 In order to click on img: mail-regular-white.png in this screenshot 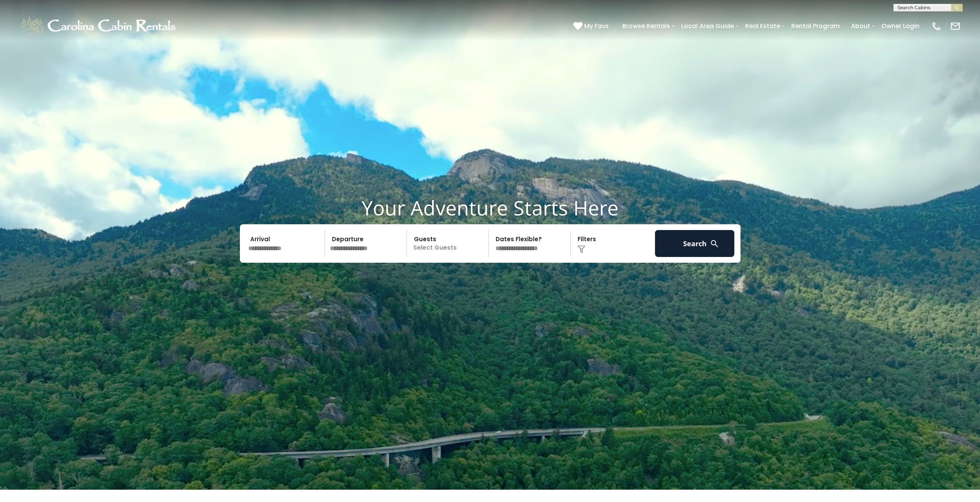, I will do `click(956, 26)`.